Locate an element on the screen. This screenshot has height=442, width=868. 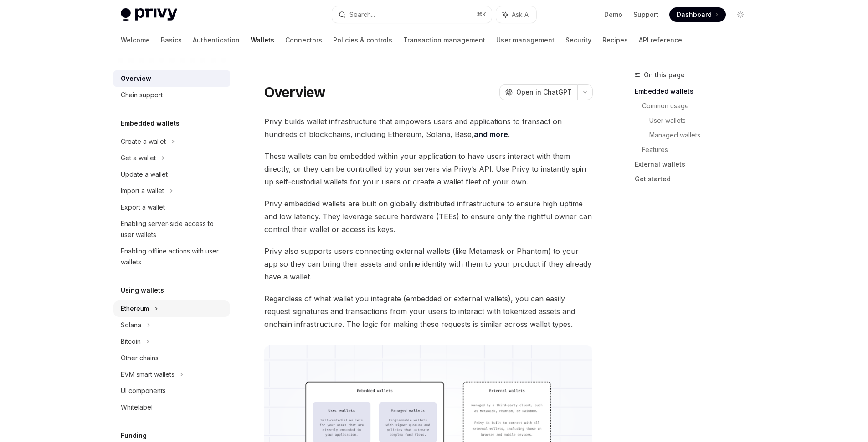
a: Get started is located at coordinates (695, 179).